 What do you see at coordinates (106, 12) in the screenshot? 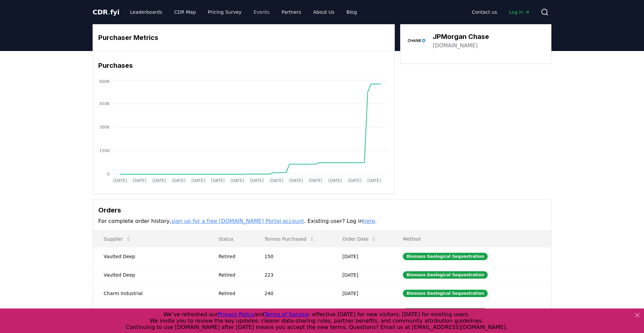
I see `a: CDR.fyi` at bounding box center [106, 12].